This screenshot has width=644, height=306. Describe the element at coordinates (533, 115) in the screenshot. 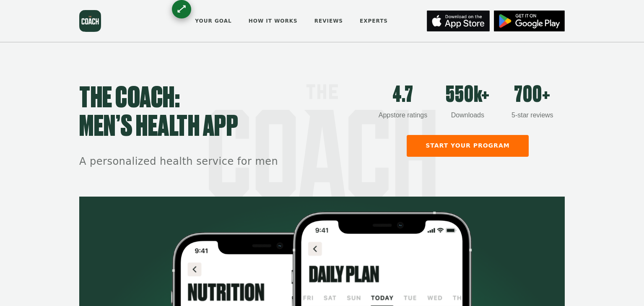

I see `div: 5-star reviews` at that location.